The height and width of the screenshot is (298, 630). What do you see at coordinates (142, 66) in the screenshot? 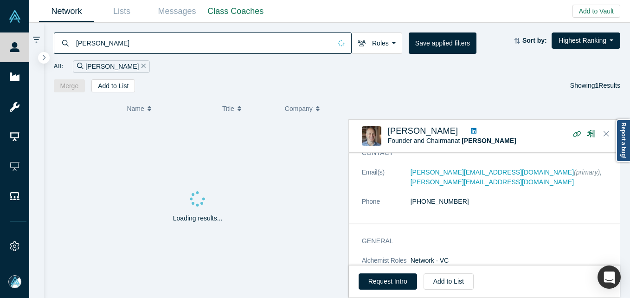
I see `button: Remove Filter` at bounding box center [142, 66].